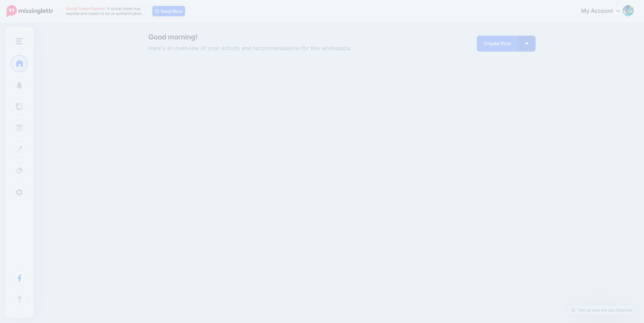 This screenshot has width=644, height=323. I want to click on span: A social token has expired and needs to be re-authenticated…, so click(105, 11).